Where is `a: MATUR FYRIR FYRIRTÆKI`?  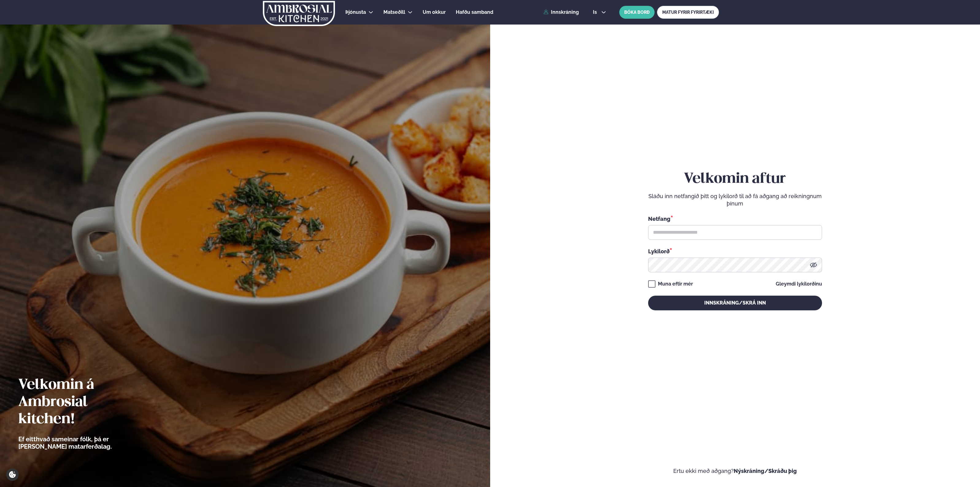
a: MATUR FYRIR FYRIRTÆKI is located at coordinates (688, 12).